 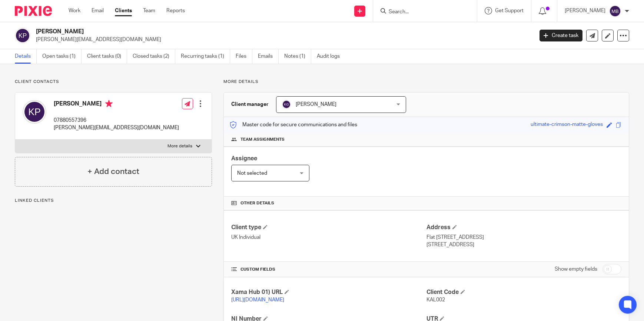 I want to click on a: Closed tasks (2), so click(x=154, y=56).